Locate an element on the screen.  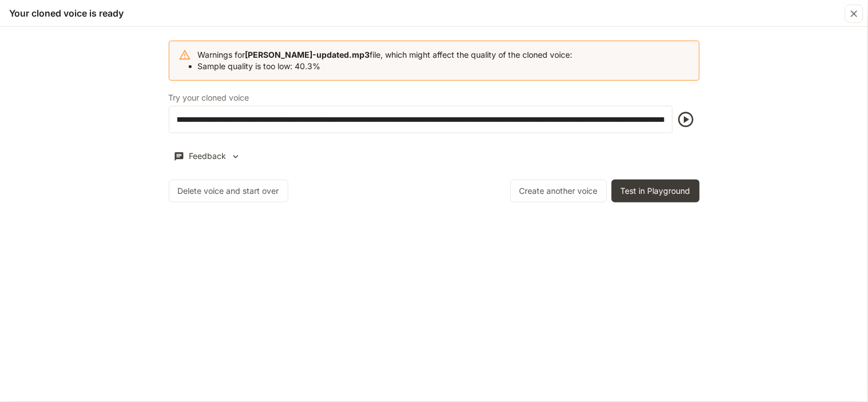
button: Delete voice and start over is located at coordinates (228, 191).